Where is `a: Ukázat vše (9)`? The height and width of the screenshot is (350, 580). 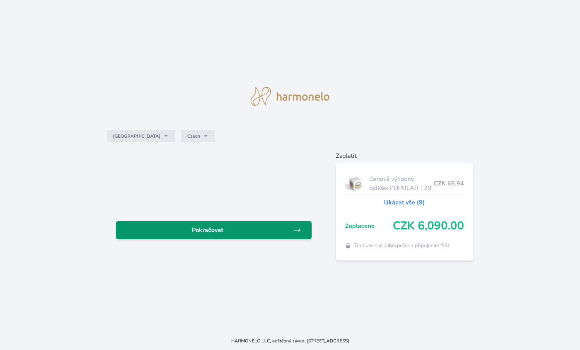 a: Ukázat vše (9) is located at coordinates (405, 202).